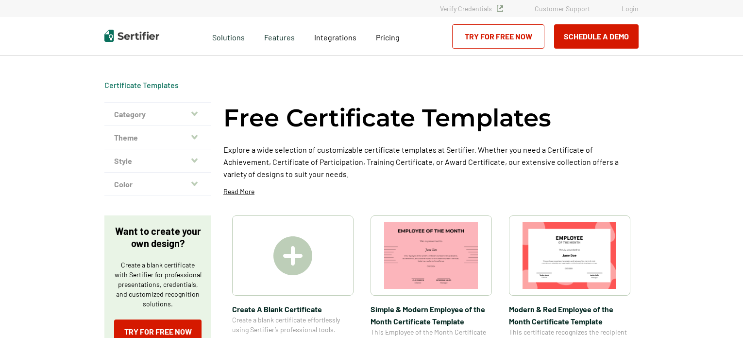 This screenshot has width=743, height=338. I want to click on span: Solutions, so click(228, 36).